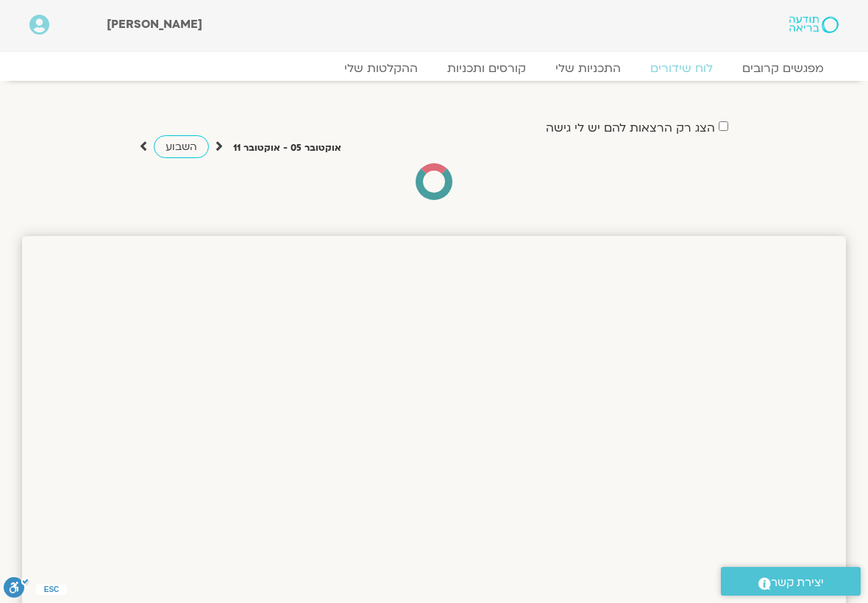  Describe the element at coordinates (631, 128) in the screenshot. I see `label: הצג רק הרצאות להם יש לי גישה` at that location.